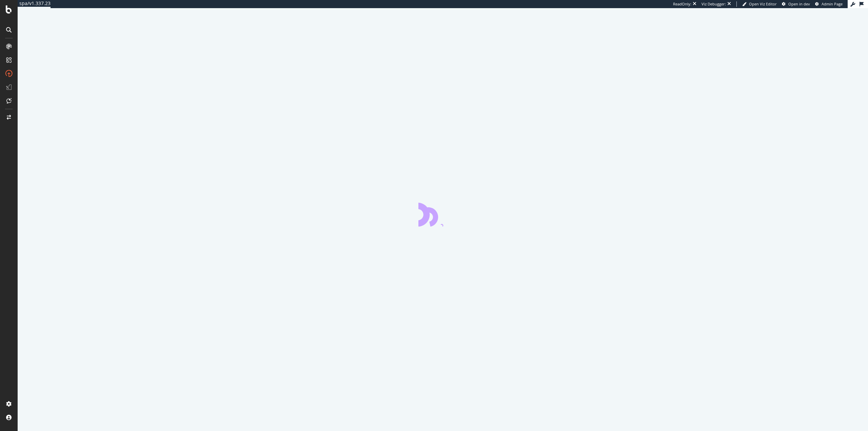  Describe the element at coordinates (763, 3) in the screenshot. I see `span: Open Viz Editor` at that location.